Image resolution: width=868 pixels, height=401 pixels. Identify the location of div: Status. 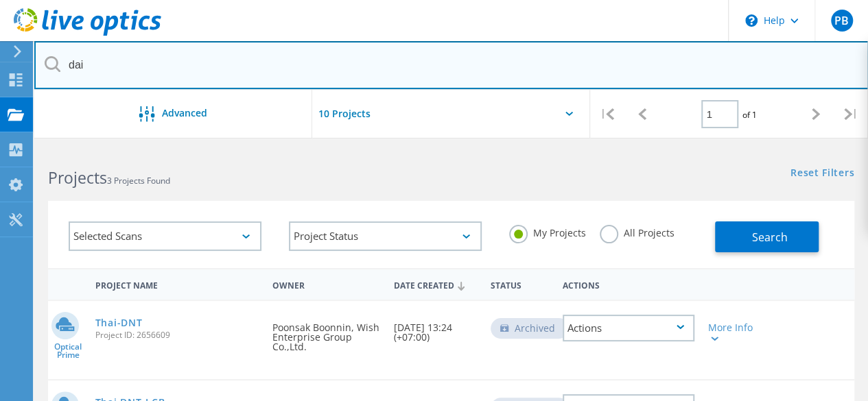
(520, 284).